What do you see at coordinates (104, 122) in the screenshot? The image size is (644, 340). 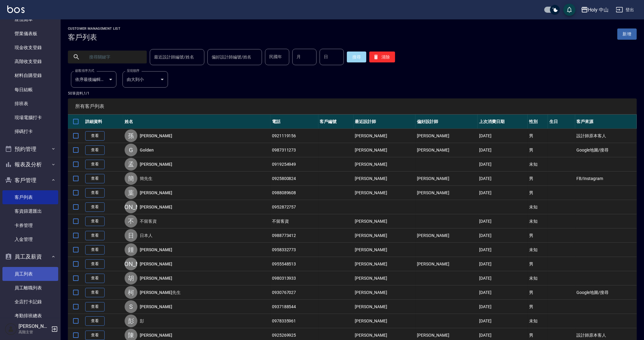 I see `th: 詳細資料` at bounding box center [104, 122].